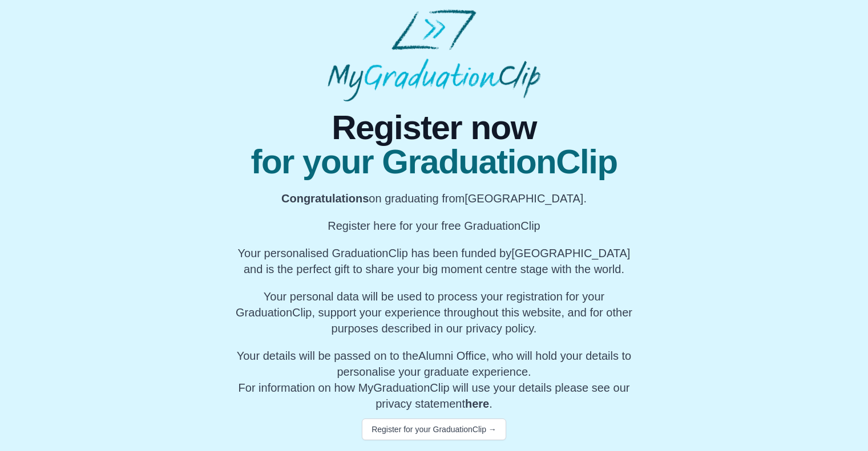 The height and width of the screenshot is (451, 868). I want to click on p: Register here for your free GraduationClip, so click(434, 226).